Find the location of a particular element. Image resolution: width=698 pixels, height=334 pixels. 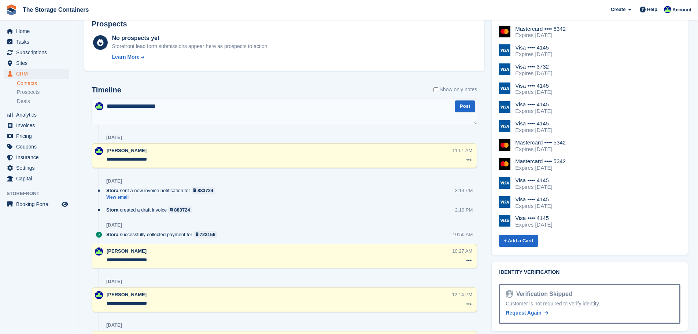

span: CRM is located at coordinates (38, 74).